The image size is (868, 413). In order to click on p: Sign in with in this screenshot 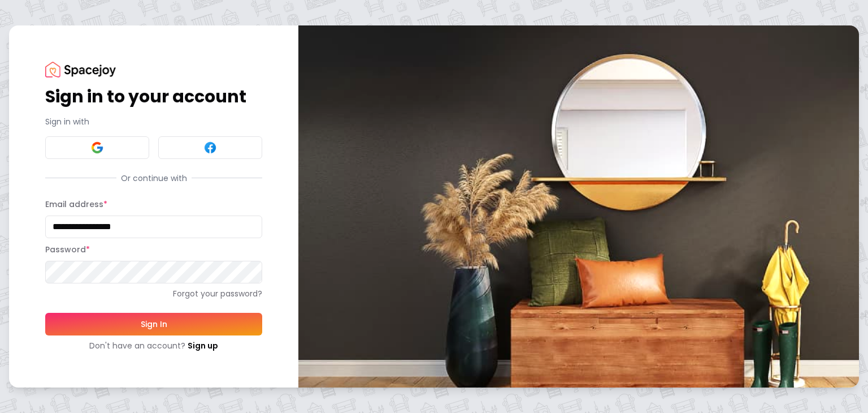, I will do `click(154, 121)`.